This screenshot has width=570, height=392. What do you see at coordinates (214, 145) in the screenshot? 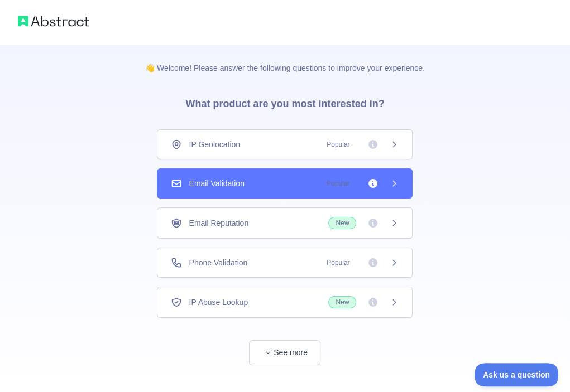
I see `span: IP Geolocation` at bounding box center [214, 145].